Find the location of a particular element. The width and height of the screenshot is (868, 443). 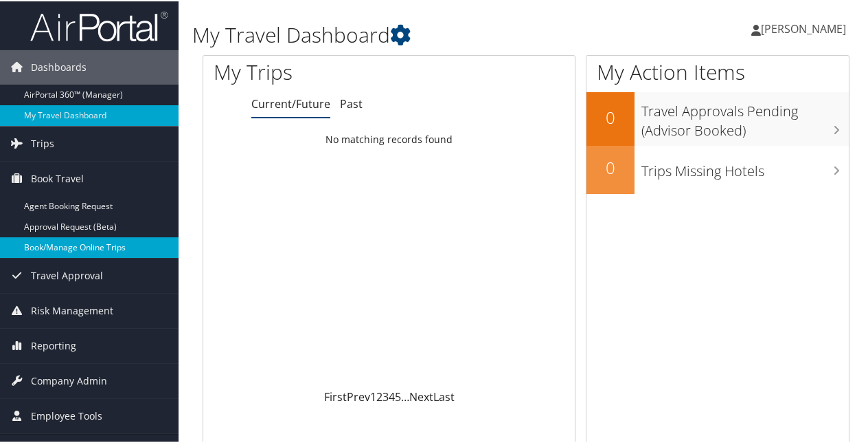

span: Trips is located at coordinates (42, 143).